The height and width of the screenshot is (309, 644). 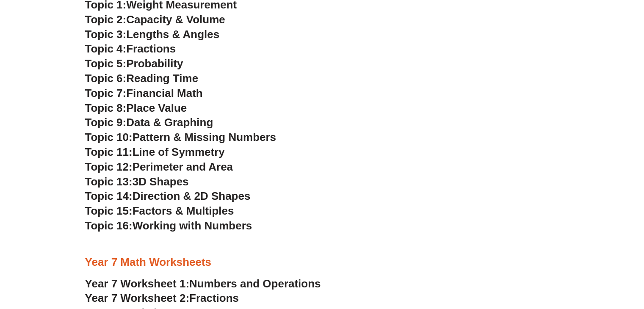 I want to click on span: Reading Time, so click(x=163, y=78).